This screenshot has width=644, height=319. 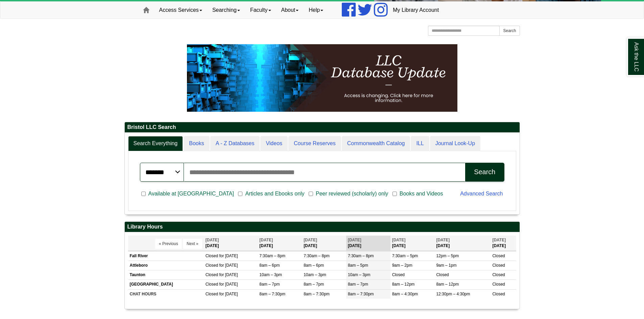 I want to click on input: Peer reviewed (scholarly) only, so click(x=310, y=194).